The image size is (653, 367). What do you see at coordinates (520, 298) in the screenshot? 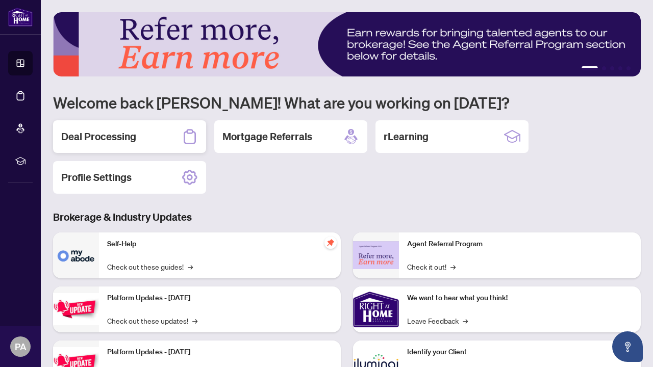
I see `p: We want to hear what you think!` at bounding box center [520, 298].